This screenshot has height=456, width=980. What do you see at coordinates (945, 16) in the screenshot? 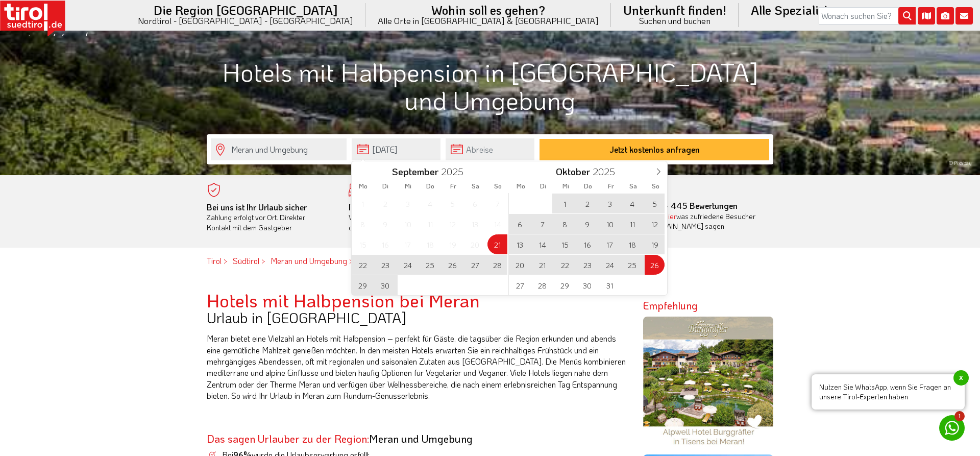
I see `i: Fotogalerie` at bounding box center [945, 16].